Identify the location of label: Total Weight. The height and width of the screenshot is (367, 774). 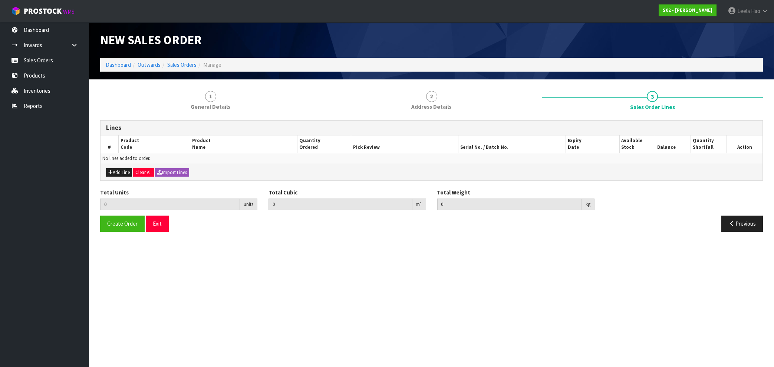
(454, 192).